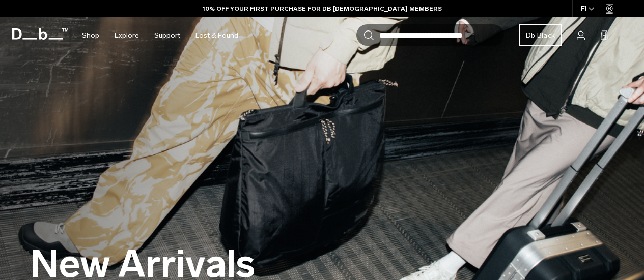 The width and height of the screenshot is (644, 280). What do you see at coordinates (127, 35) in the screenshot?
I see `a: Explore` at bounding box center [127, 35].